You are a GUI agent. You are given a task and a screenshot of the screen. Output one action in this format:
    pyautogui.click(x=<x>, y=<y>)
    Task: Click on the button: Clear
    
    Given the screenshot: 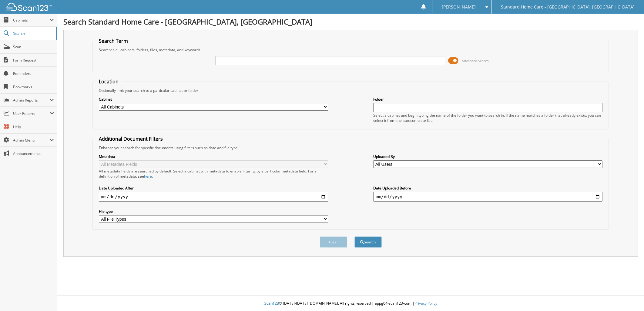 What is the action you would take?
    pyautogui.click(x=334, y=242)
    